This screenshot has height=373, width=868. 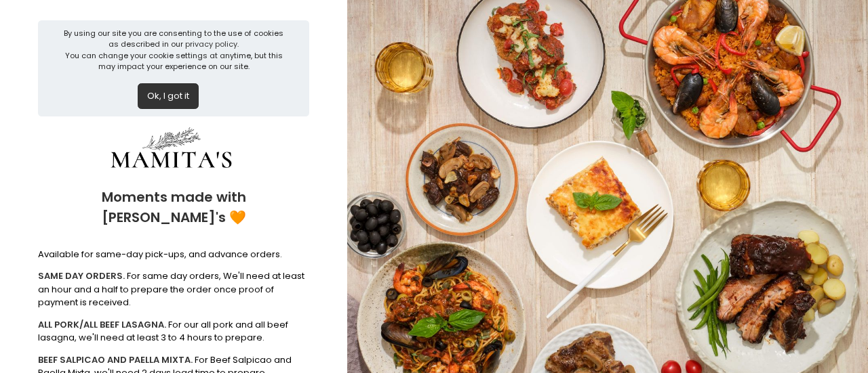 I want to click on a: privacy policy., so click(x=211, y=44).